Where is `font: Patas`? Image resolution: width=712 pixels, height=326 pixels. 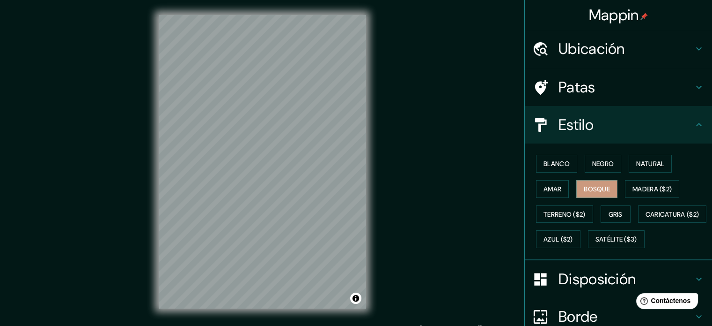
font: Patas is located at coordinates (577, 87).